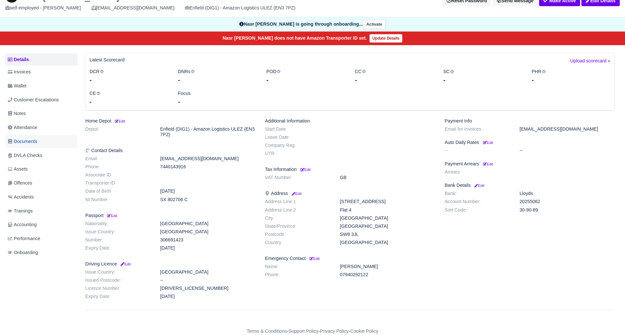 The height and width of the screenshot is (335, 625). I want to click on dt: Nationality:, so click(118, 224).